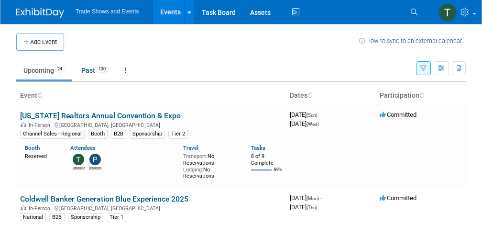 This screenshot has height=226, width=482. What do you see at coordinates (40, 156) in the screenshot?
I see `div: Reserved` at bounding box center [40, 156].